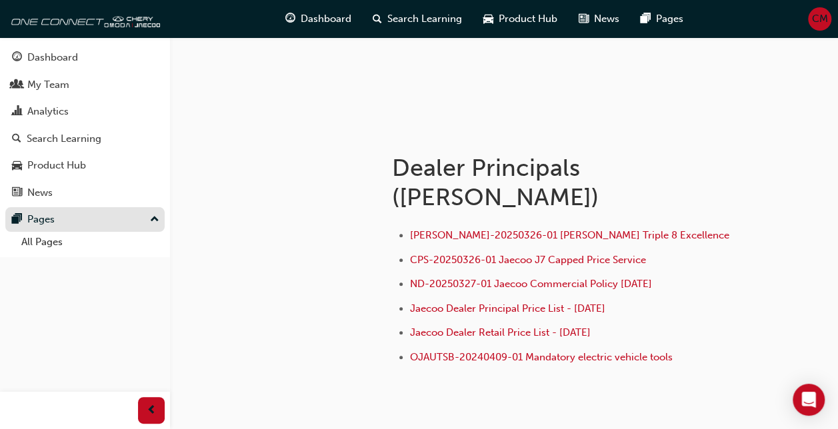 The width and height of the screenshot is (838, 429). What do you see at coordinates (40, 193) in the screenshot?
I see `div: News` at bounding box center [40, 193].